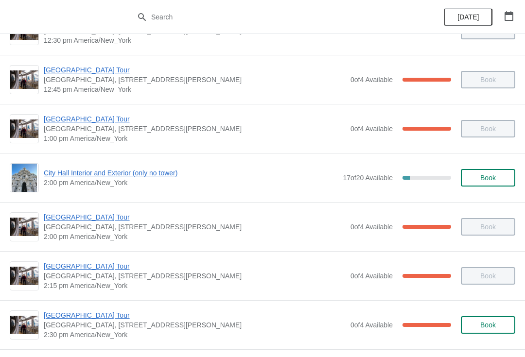  What do you see at coordinates (272, 17) in the screenshot?
I see `input: Search` at bounding box center [272, 17].